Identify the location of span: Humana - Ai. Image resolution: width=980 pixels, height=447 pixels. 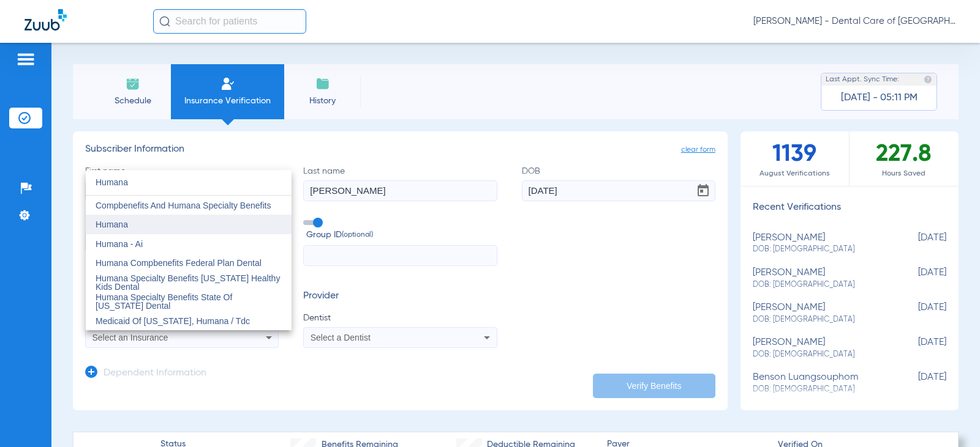
(119, 244).